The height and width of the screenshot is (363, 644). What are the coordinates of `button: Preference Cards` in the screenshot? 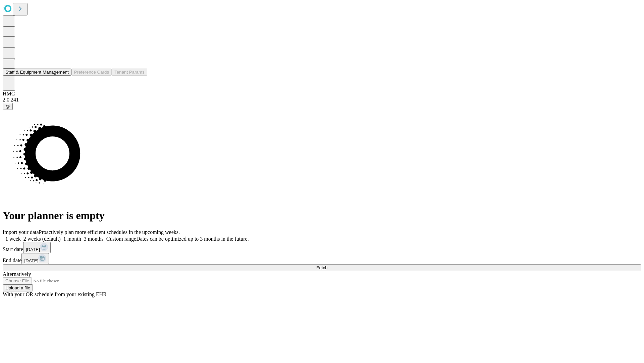 It's located at (91, 72).